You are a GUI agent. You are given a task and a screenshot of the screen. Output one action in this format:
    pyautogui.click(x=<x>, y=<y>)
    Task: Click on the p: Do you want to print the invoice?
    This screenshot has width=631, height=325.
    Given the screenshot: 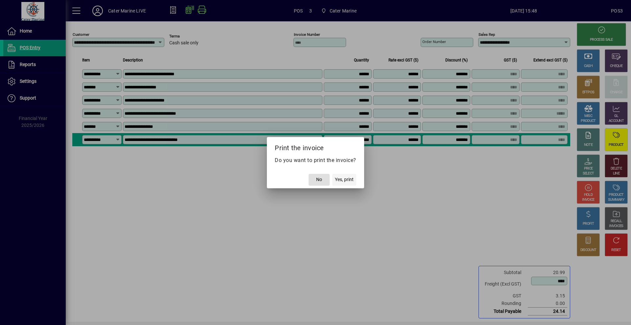 What is the action you would take?
    pyautogui.click(x=315, y=160)
    